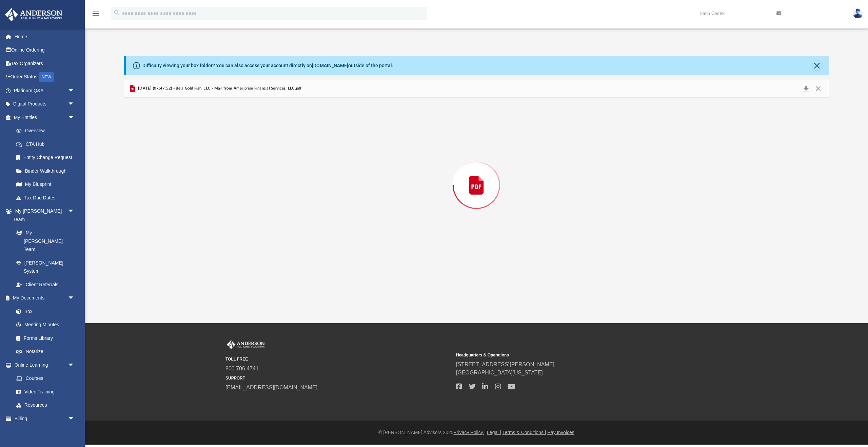  Describe the element at coordinates (494, 432) in the screenshot. I see `a: Legal |` at that location.